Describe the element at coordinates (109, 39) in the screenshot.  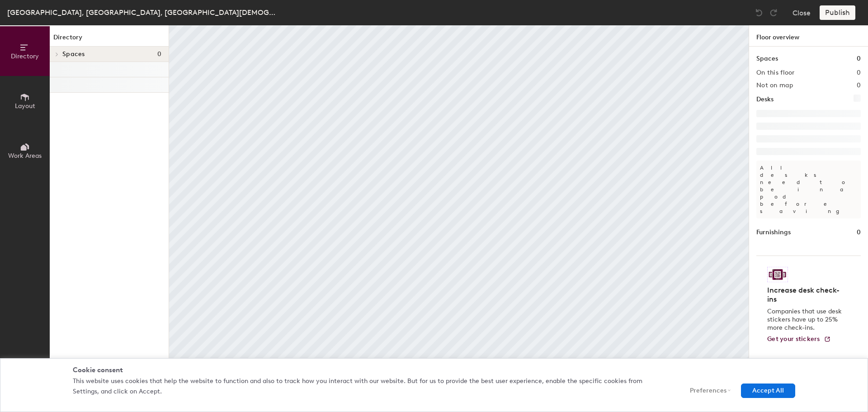
I see `h1: Directory` at that location.